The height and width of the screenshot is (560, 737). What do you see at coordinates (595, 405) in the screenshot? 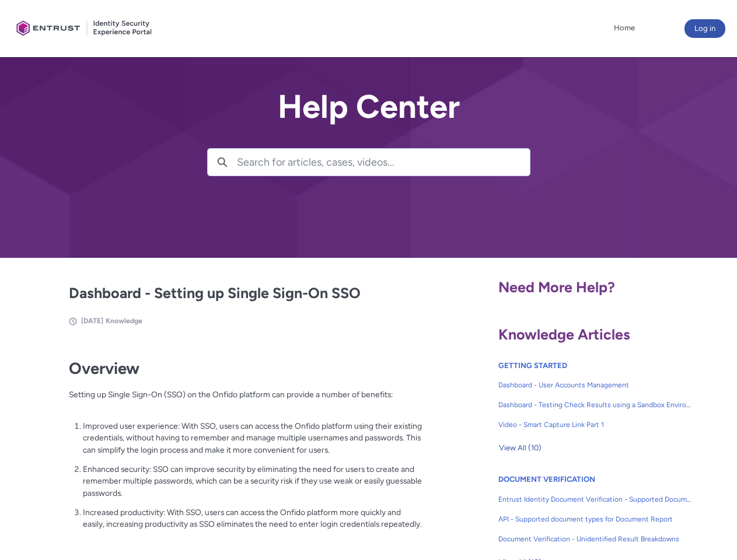
I see `span: Dashboard - Testing Check Results using a Sandbox Environment` at bounding box center [595, 405].